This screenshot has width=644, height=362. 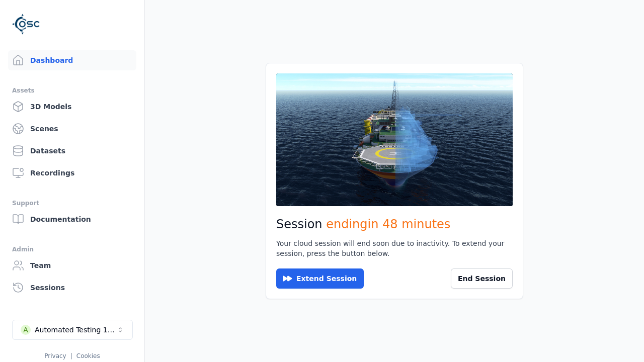 What do you see at coordinates (55, 356) in the screenshot?
I see `a: Privacy` at bounding box center [55, 356].